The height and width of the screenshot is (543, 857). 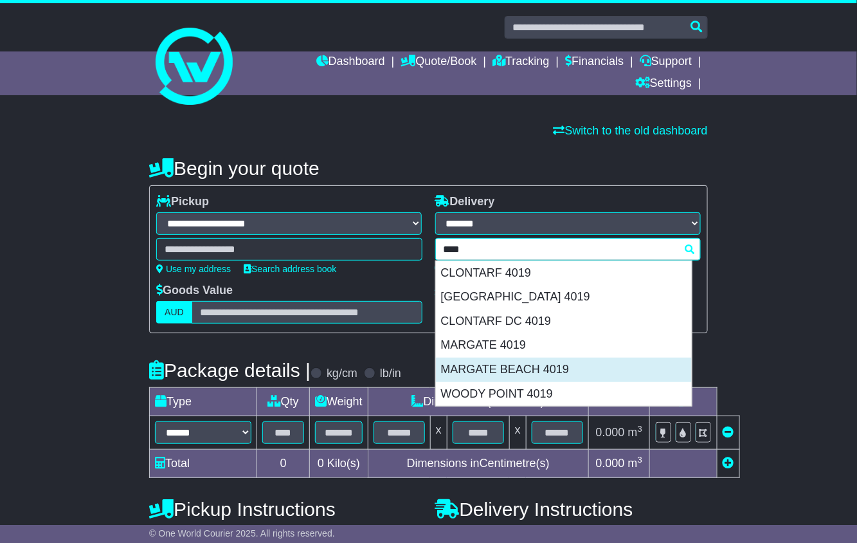 What do you see at coordinates (339, 463) in the screenshot?
I see `td: Kilo(s)` at bounding box center [339, 463].